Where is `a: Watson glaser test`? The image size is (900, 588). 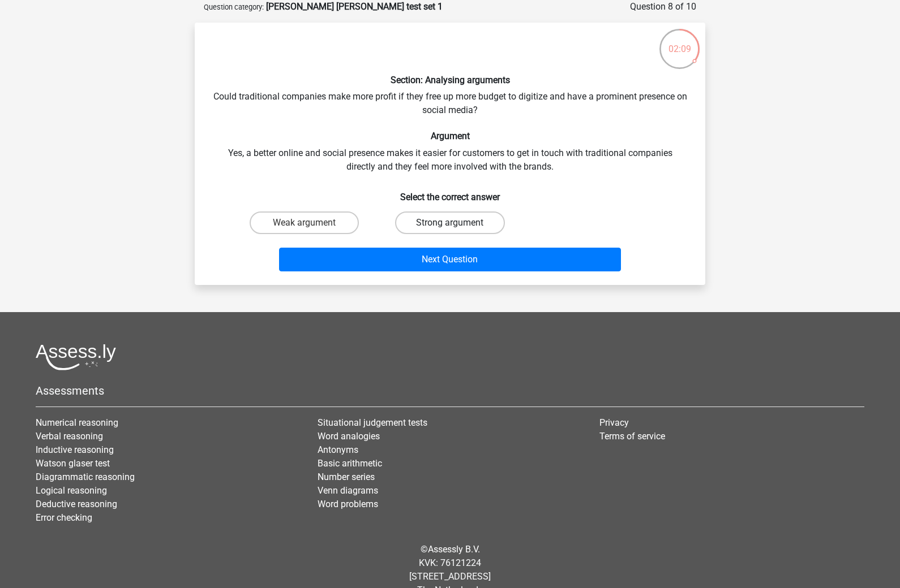
a: Watson glaser test is located at coordinates (73, 463).